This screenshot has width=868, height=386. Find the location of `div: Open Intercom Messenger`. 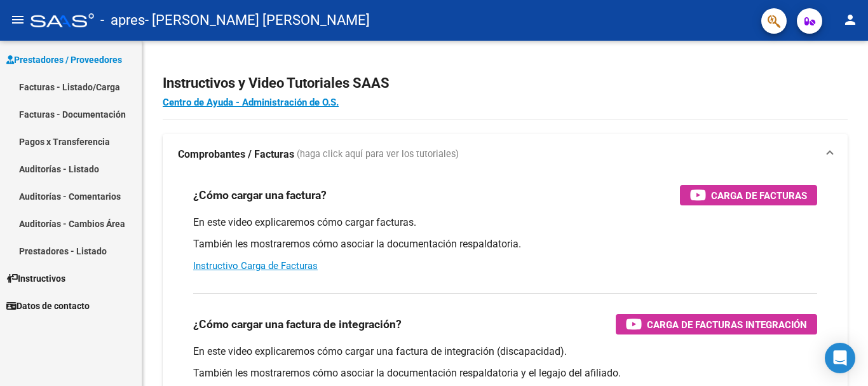

div: Open Intercom Messenger is located at coordinates (840, 358).